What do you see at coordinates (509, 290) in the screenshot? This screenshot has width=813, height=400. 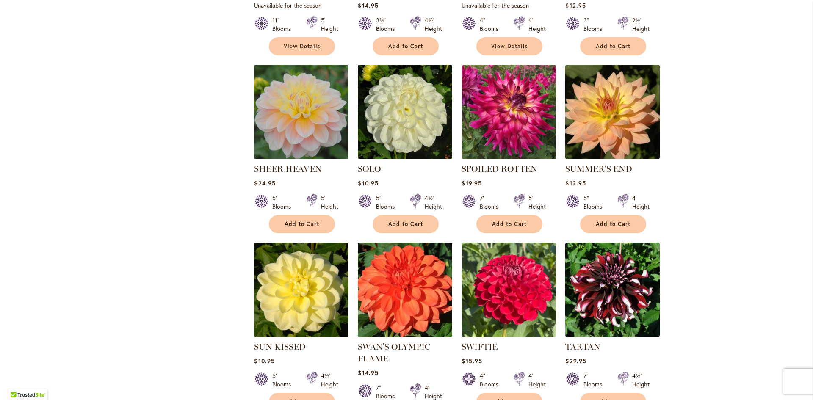 I see `img: SWIFTIE` at bounding box center [509, 290].